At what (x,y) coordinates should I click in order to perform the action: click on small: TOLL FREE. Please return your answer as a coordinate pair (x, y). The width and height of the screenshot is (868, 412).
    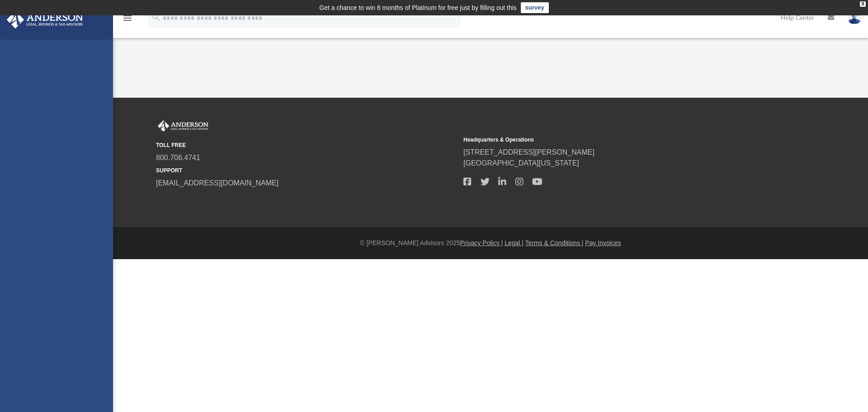
    Looking at the image, I should click on (307, 145).